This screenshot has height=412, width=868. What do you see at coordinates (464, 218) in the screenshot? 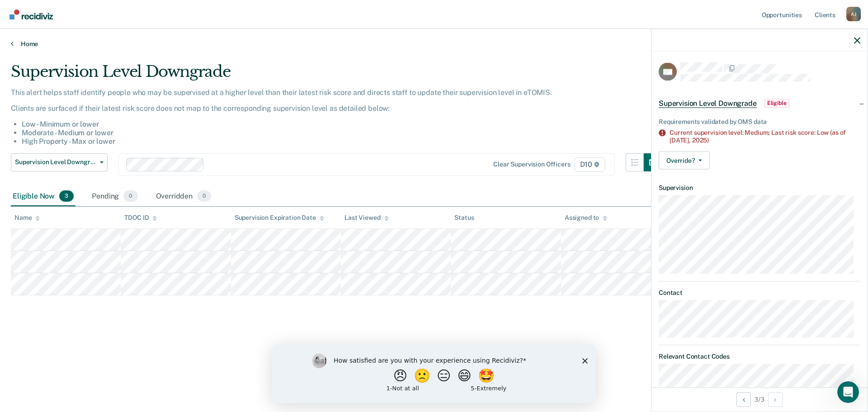
I see `div: Status` at bounding box center [464, 218].